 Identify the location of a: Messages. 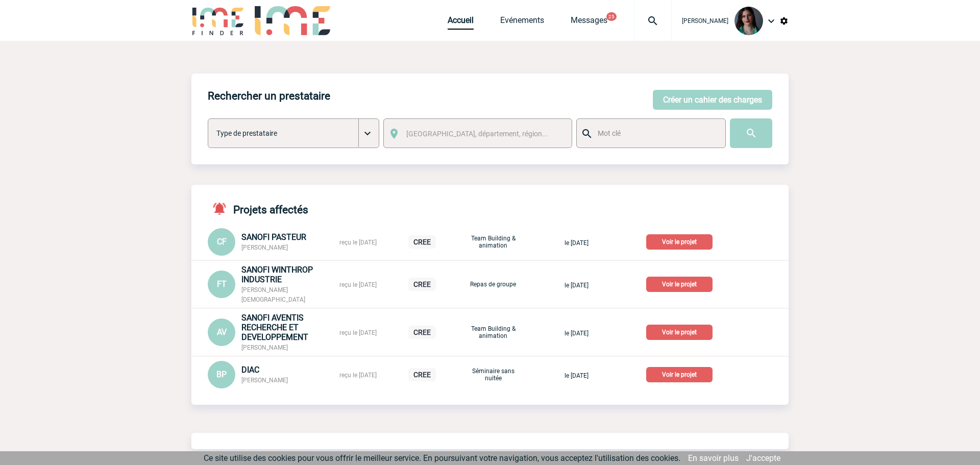
(589, 22).